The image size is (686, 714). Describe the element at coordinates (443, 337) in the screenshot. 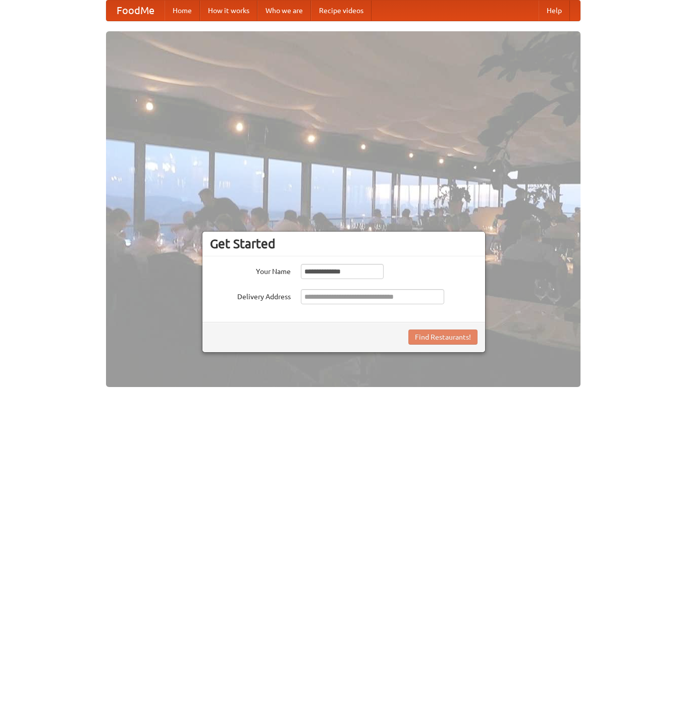

I see `button: Find Restaurants!` at that location.